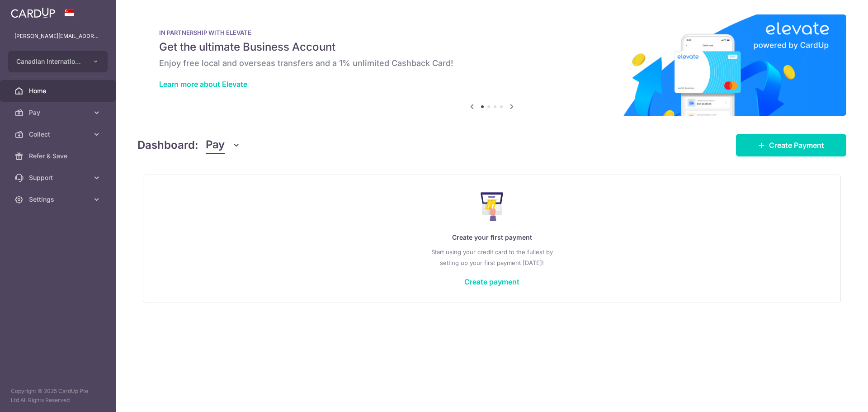  What do you see at coordinates (492, 32) in the screenshot?
I see `p: IN PARTNERSHIP WITH ELEVATE` at bounding box center [492, 32].